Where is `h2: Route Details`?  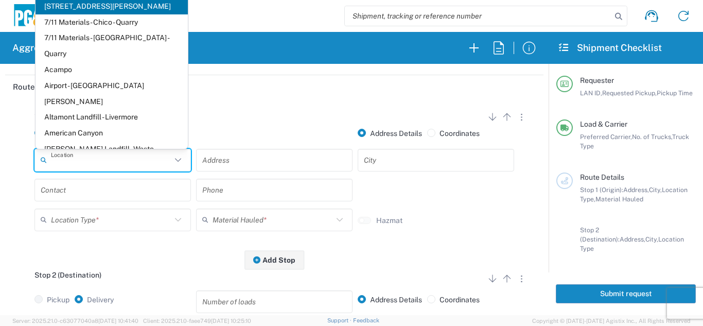 h2: Route Details is located at coordinates (38, 87).